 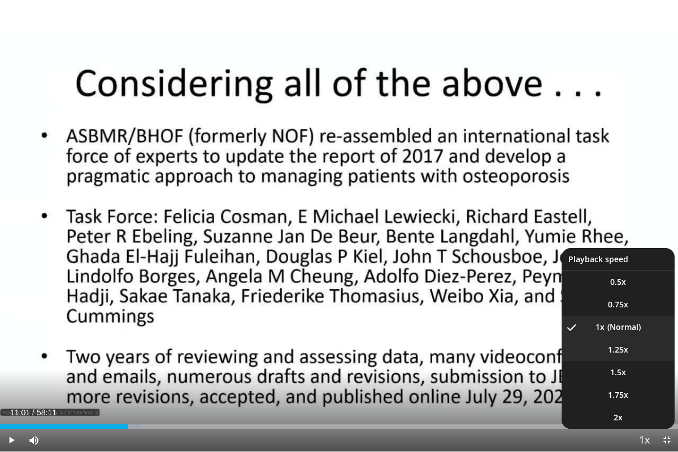 I want to click on span: 2x, so click(x=618, y=417).